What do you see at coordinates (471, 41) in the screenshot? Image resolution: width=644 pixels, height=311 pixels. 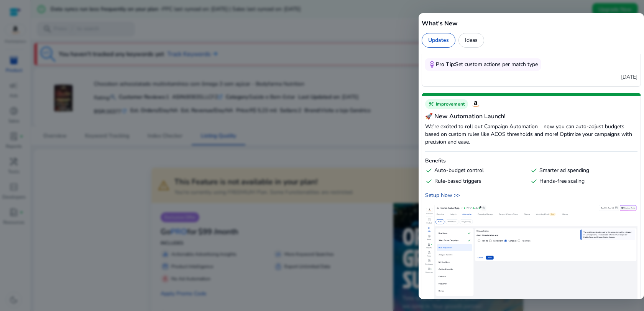 I see `div: Ideas` at bounding box center [471, 41].